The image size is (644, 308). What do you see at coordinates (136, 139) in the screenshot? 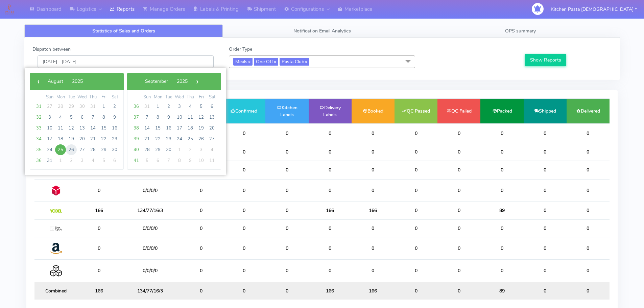
I see `span: 39` at bounding box center [136, 139].